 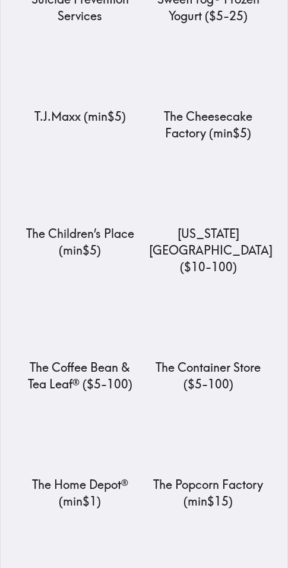 I want to click on p: The Coffee Bean & Tea Leaf® ( $5 - 100 ), so click(x=80, y=376).